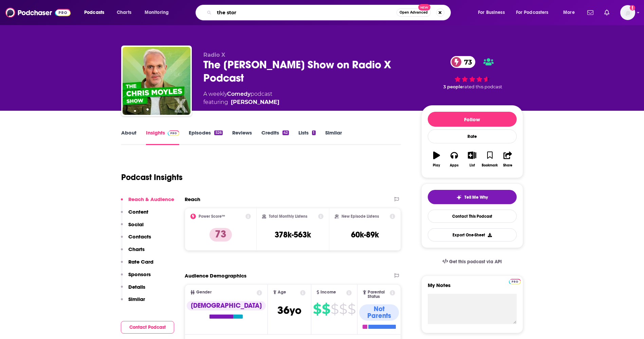 Image resolution: width=644 pixels, height=339 pixels. Describe the element at coordinates (286, 133) in the screenshot. I see `div: 42` at that location.